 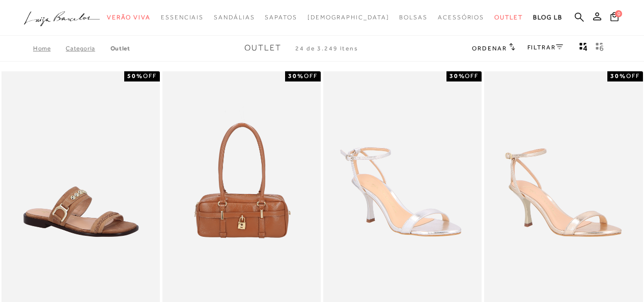 I want to click on span: 0, so click(x=619, y=14).